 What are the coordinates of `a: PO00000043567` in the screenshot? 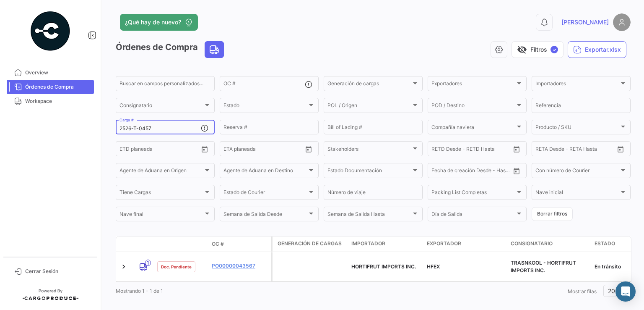 It's located at (240, 266).